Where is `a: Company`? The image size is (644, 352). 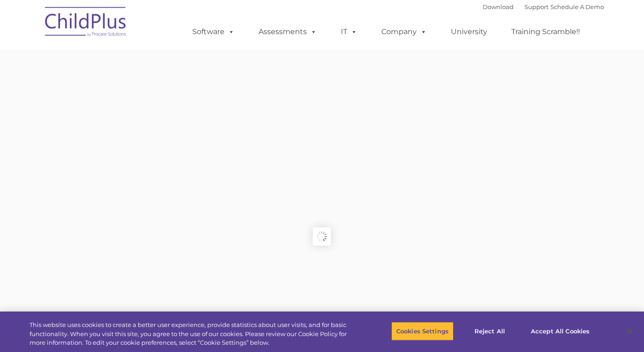 a: Company is located at coordinates (404, 32).